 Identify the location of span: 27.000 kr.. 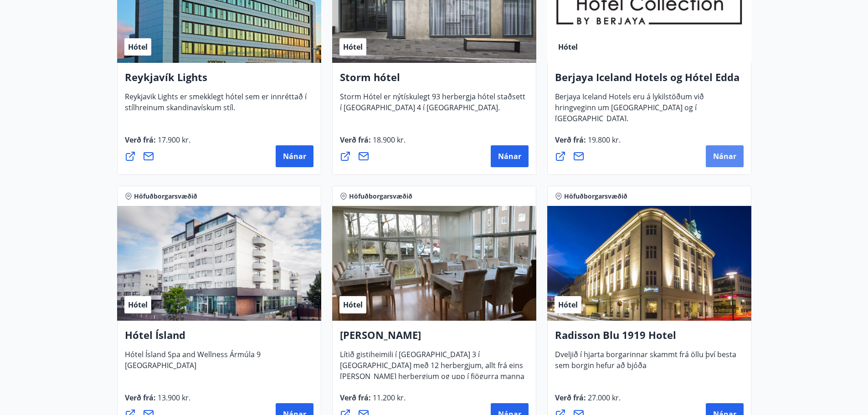
(603, 398).